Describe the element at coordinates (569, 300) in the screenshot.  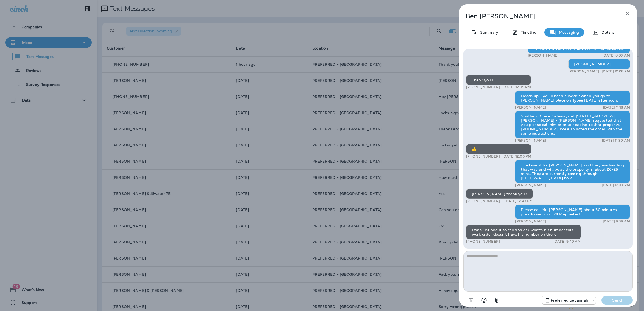
I see `div: +1 (912) 461-3419` at that location.